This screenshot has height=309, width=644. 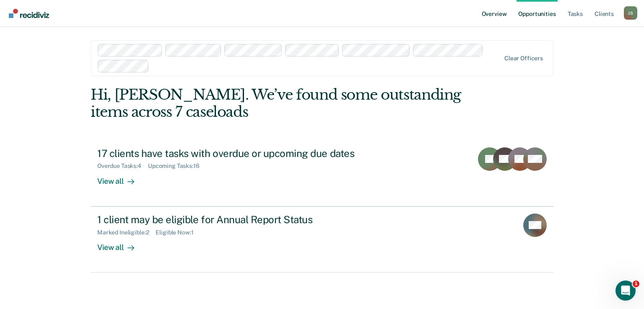 I want to click on button: Profile dropdown button, so click(x=630, y=13).